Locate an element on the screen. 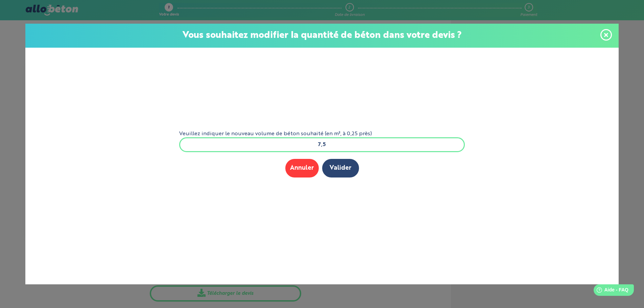 The width and height of the screenshot is (644, 308). button: Annuler is located at coordinates (302, 168).